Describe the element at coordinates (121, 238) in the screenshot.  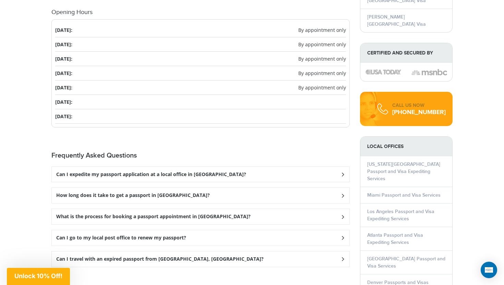
I see `h3: Can I go to my local post office to renew my passport?` at that location.